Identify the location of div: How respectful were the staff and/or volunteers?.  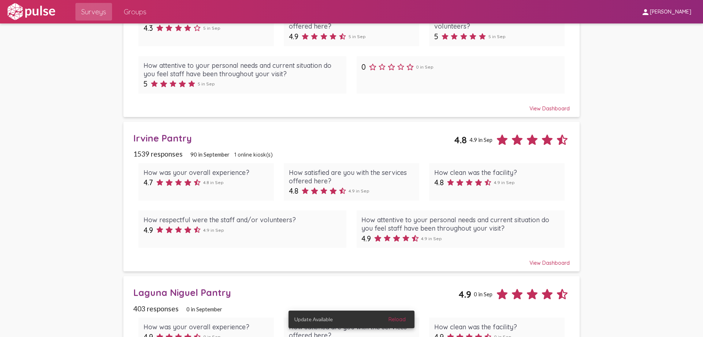
(243, 219).